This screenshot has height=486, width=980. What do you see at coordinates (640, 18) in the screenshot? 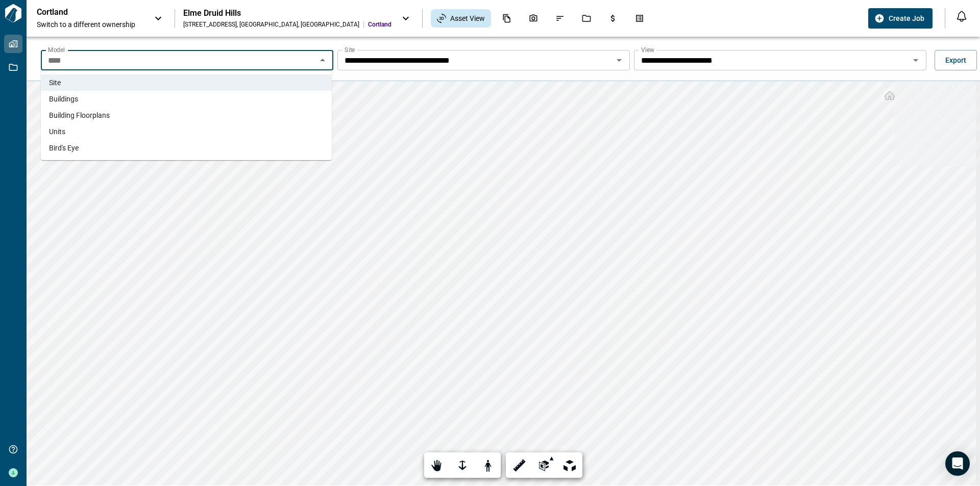
I see `div: Takeoff Center` at bounding box center [640, 18].